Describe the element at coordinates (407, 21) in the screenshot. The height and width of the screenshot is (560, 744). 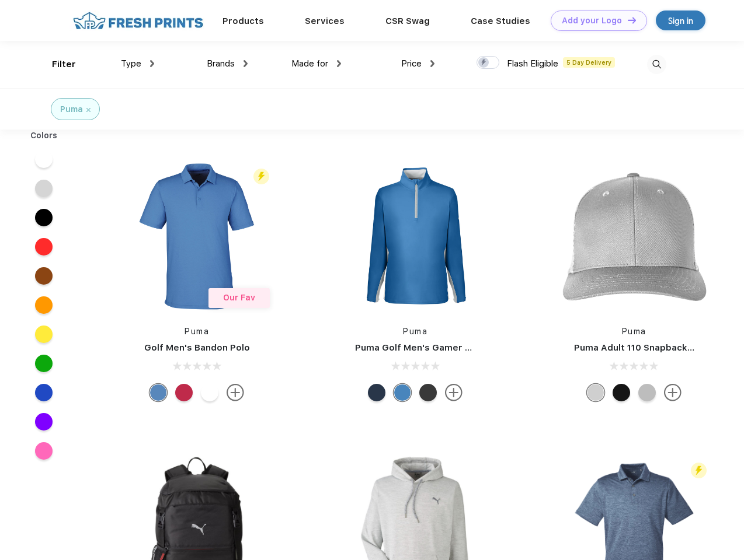
I see `a: CSR Swag` at that location.